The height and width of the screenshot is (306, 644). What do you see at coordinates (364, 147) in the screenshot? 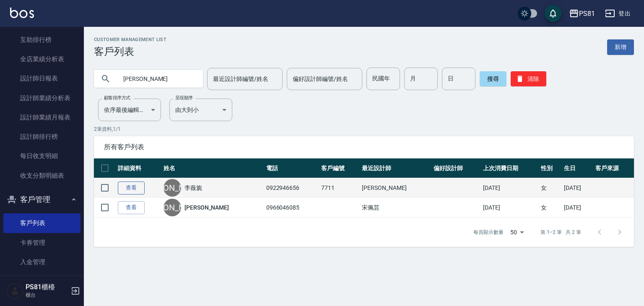
I see `span: 所有客戶列表` at bounding box center [364, 147].